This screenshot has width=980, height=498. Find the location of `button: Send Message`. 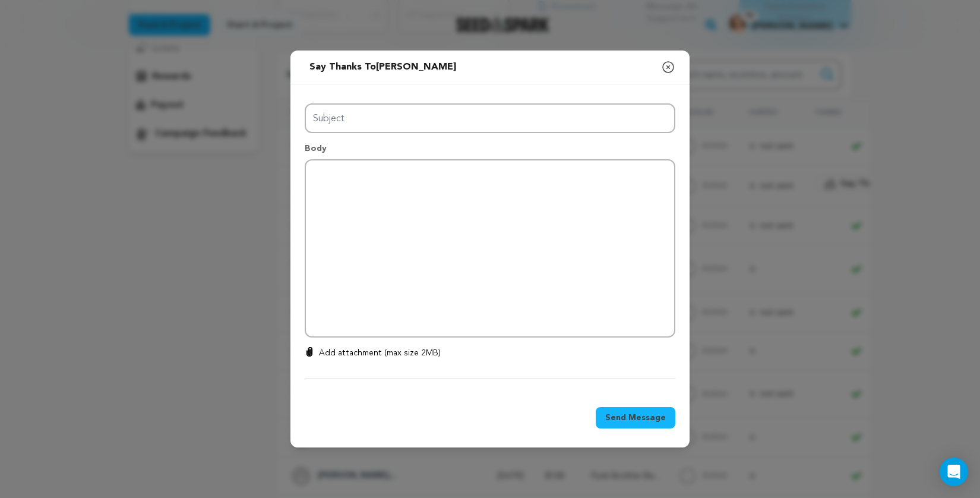

button: Send Message is located at coordinates (635, 418).